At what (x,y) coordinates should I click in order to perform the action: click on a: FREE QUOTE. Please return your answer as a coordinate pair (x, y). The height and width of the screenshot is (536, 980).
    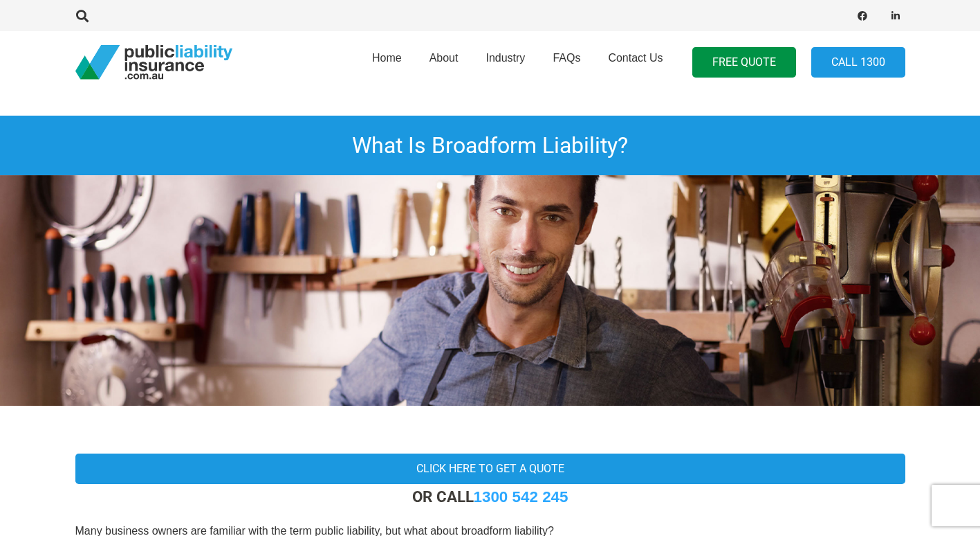
    Looking at the image, I should click on (744, 62).